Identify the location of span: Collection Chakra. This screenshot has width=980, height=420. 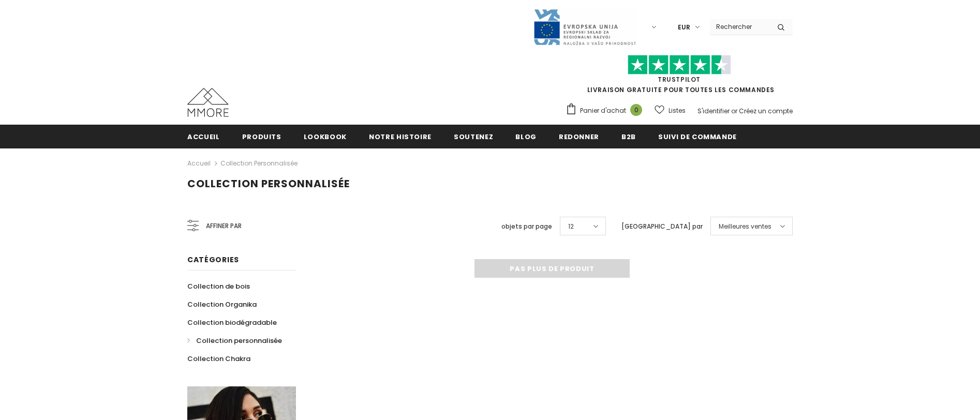
(219, 359).